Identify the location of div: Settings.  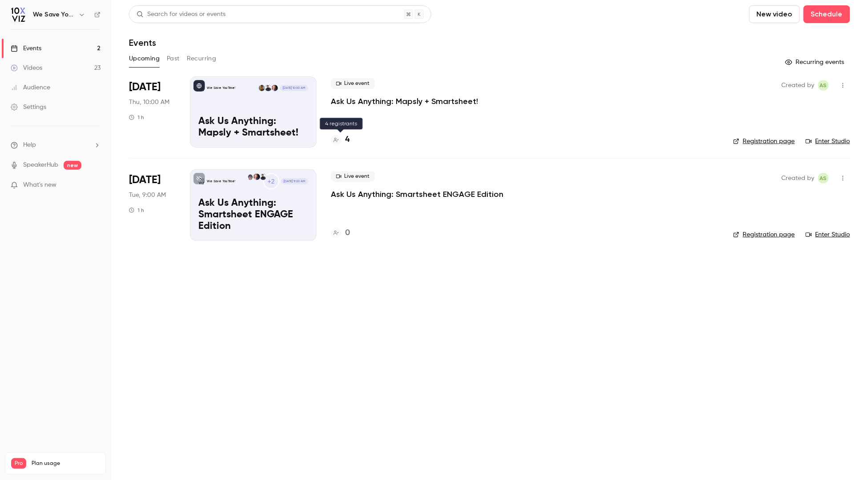
(28, 107).